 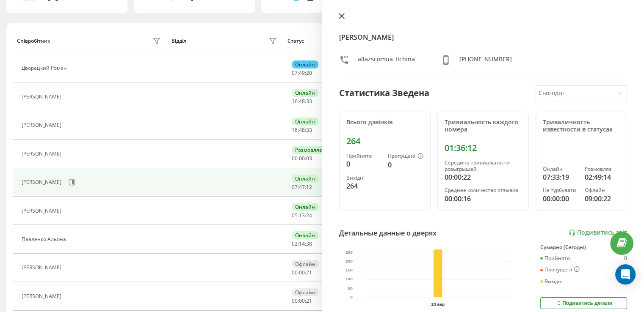 I want to click on font: Павленко Альона, so click(x=43, y=239).